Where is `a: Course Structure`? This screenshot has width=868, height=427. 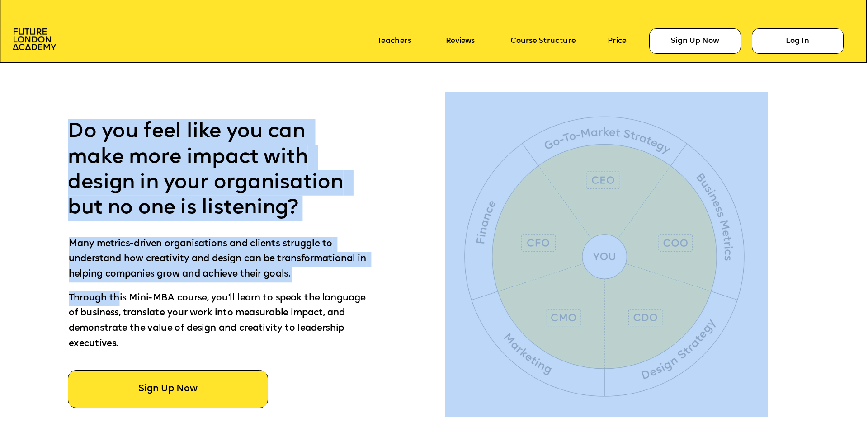 a: Course Structure is located at coordinates (543, 41).